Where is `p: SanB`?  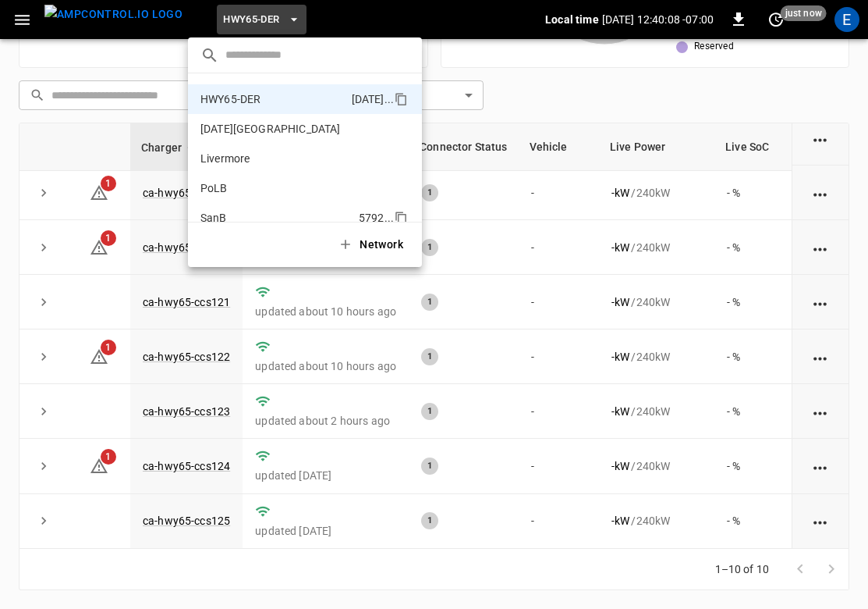
p: SanB is located at coordinates (276, 217).